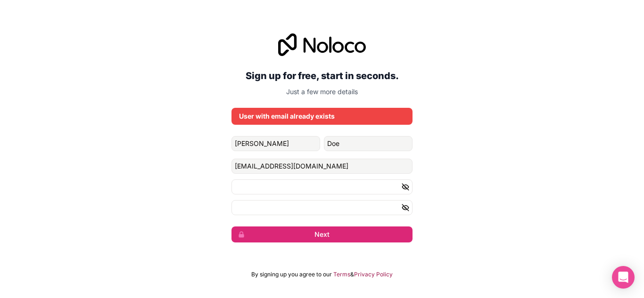 This screenshot has width=644, height=298. What do you see at coordinates (322, 76) in the screenshot?
I see `h2: Sign up for free, start in seconds.` at bounding box center [322, 76].